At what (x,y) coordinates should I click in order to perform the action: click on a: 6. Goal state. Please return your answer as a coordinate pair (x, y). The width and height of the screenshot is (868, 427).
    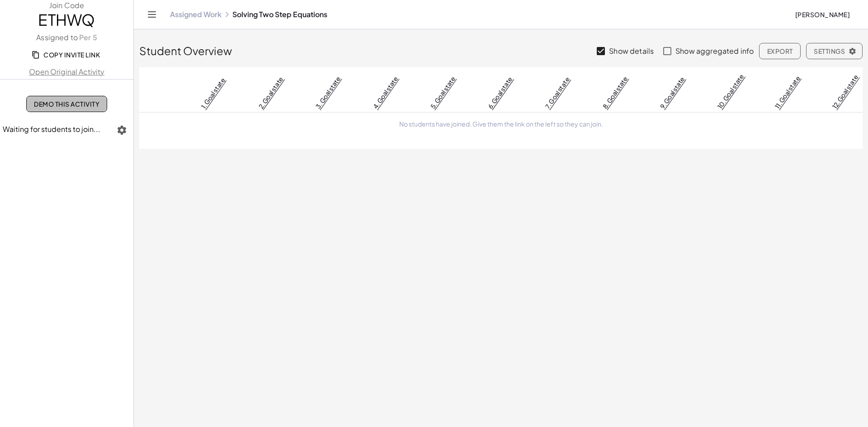
    Looking at the image, I should click on (500, 93).